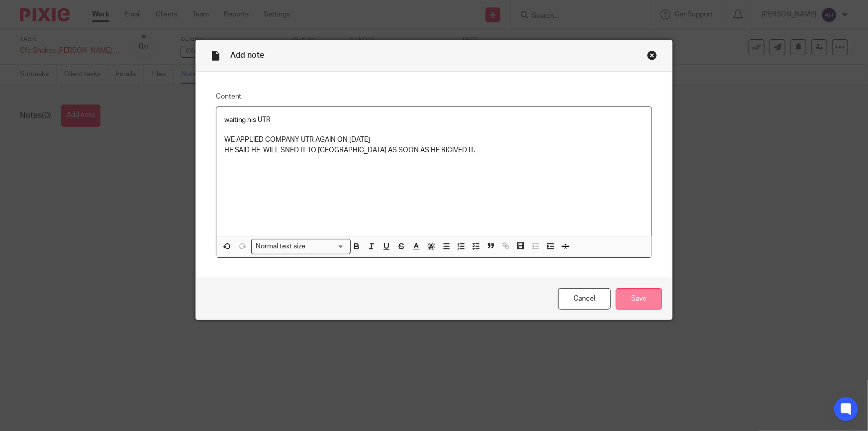  I want to click on p: waiting his UTR, so click(434, 120).